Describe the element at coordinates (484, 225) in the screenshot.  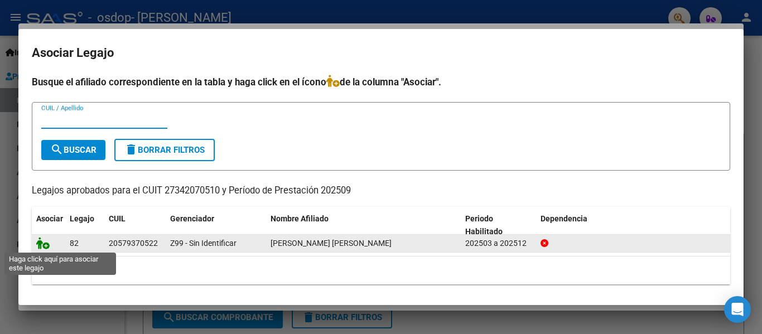
I see `span: Periodo Habilitado` at that location.